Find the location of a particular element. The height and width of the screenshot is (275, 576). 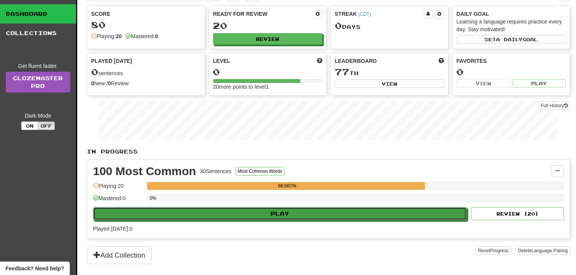

div: Get fluent faster. is located at coordinates (38, 66).